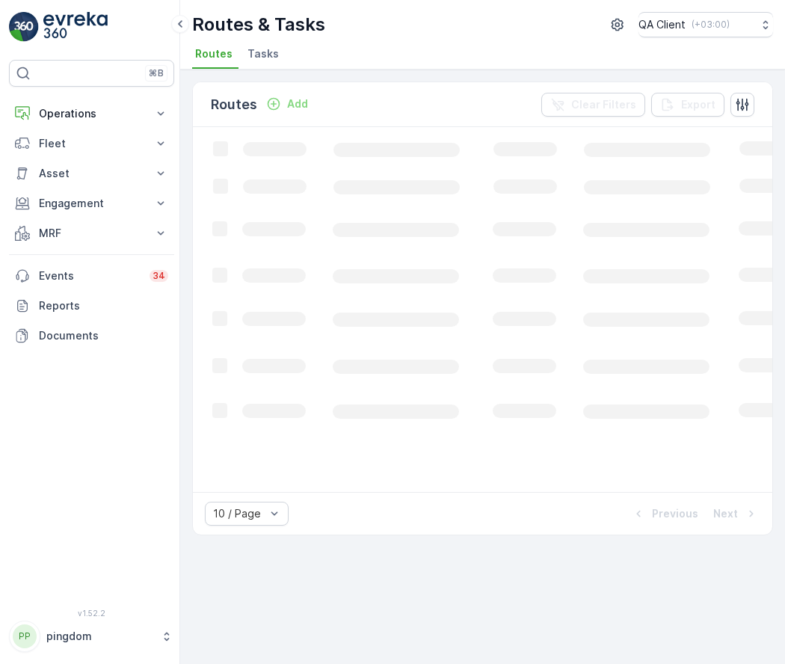  Describe the element at coordinates (91, 203) in the screenshot. I see `button: Engagement` at that location.